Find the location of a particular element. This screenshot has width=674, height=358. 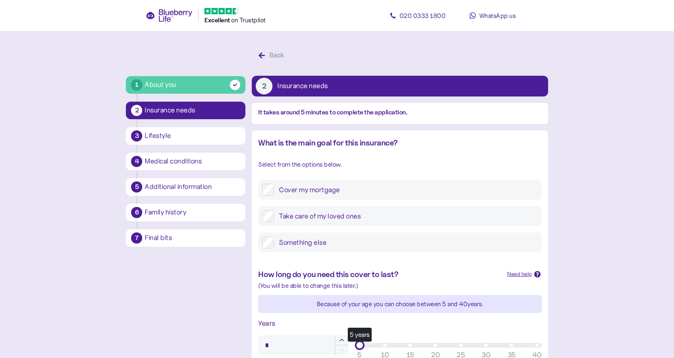

label: Take care of my loved ones is located at coordinates (406, 216).